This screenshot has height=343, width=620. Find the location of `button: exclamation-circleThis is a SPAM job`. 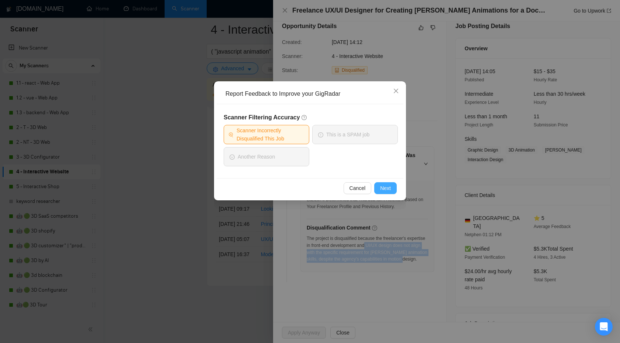

button: exclamation-circleThis is a SPAM job is located at coordinates (355, 134).